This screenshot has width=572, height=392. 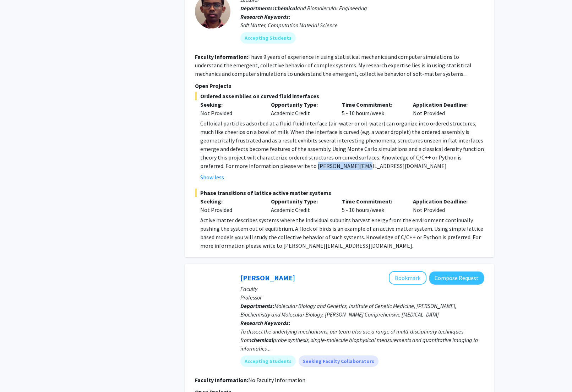 What do you see at coordinates (339, 193) in the screenshot?
I see `span: Phase transitions of lattice active matter systems` at bounding box center [339, 193].